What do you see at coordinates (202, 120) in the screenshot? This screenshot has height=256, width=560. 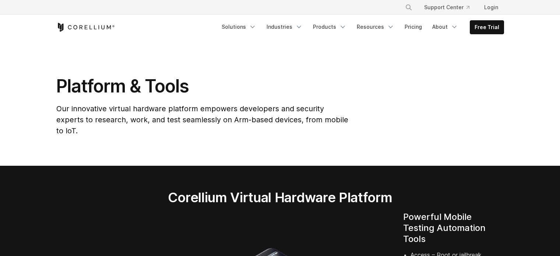 I see `span: Our innovative virtual hardware platform empowers developers and security experts to research, wo...` at bounding box center [202, 120].